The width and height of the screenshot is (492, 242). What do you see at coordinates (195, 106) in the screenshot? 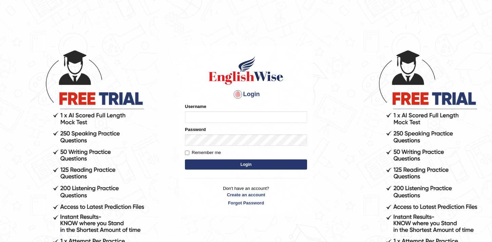
I see `label: Username` at bounding box center [195, 106].